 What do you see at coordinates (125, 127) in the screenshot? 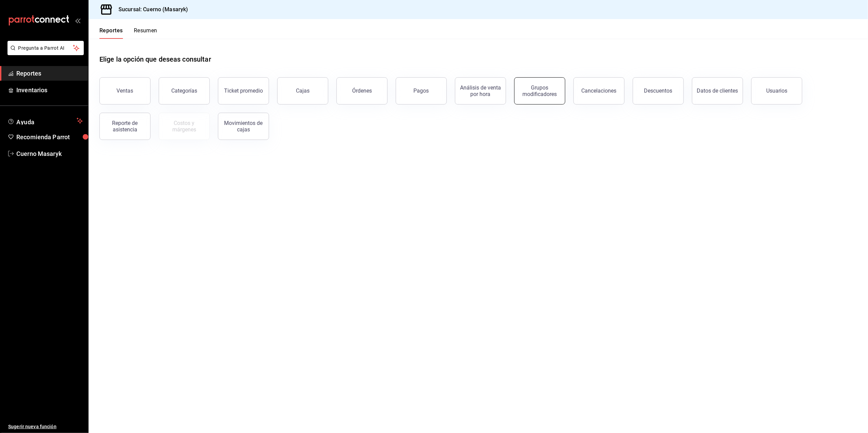
I see `button: Reporte de asistencia` at bounding box center [125, 127].